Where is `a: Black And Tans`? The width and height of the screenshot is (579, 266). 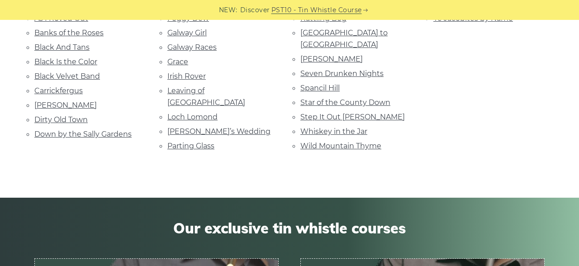
a: Black And Tans is located at coordinates (62, 47).